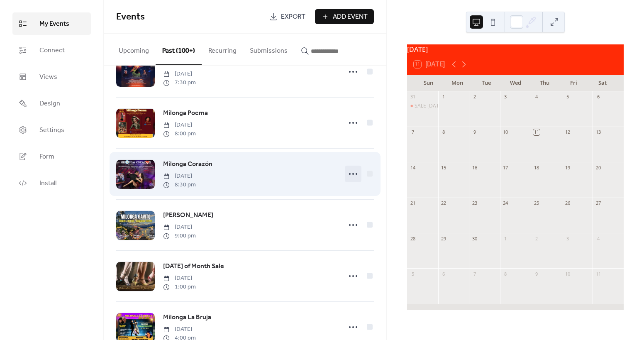 The width and height of the screenshot is (644, 340). What do you see at coordinates (130, 17) in the screenshot?
I see `span: Events` at bounding box center [130, 17].